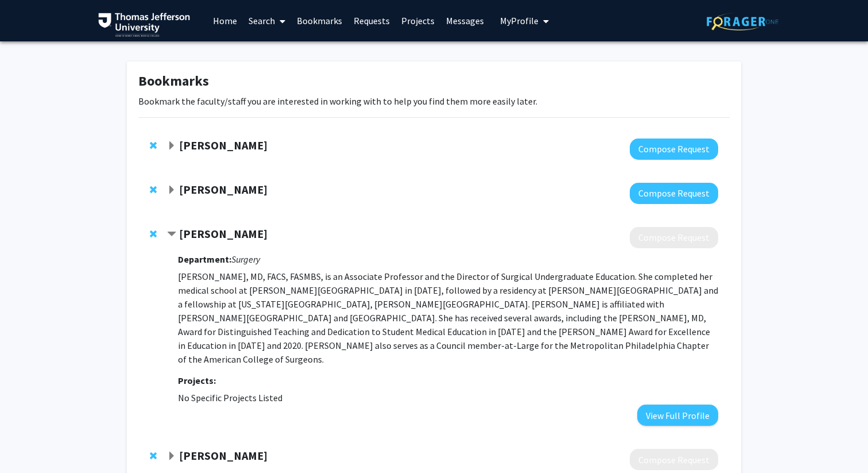 The image size is (868, 473). What do you see at coordinates (172, 456) in the screenshot?
I see `span: Expand Francesco Palazzo Bookmark` at bounding box center [172, 456].